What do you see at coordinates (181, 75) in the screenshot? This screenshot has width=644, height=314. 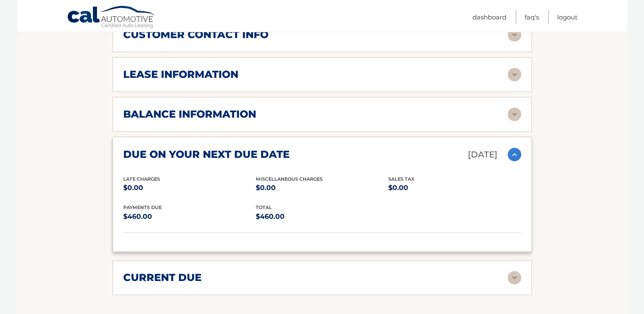 I see `h2: lease information` at bounding box center [181, 75].